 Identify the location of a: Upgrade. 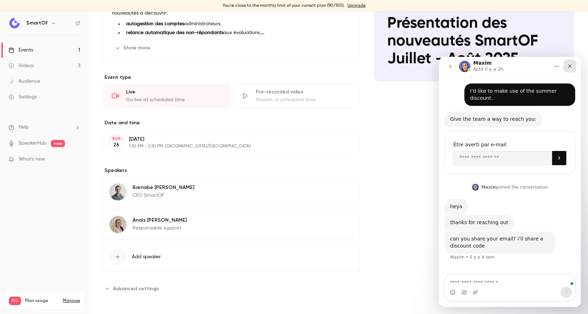
(356, 6).